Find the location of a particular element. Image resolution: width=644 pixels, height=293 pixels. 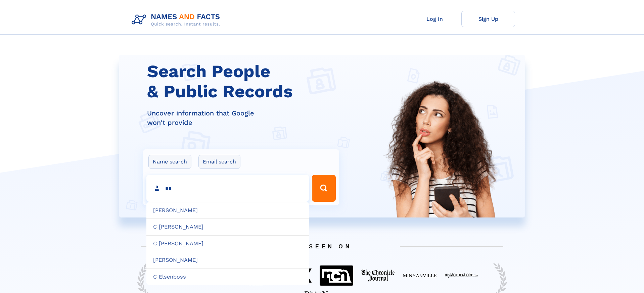

img: Featured on My Mother Lode is located at coordinates (461, 276).